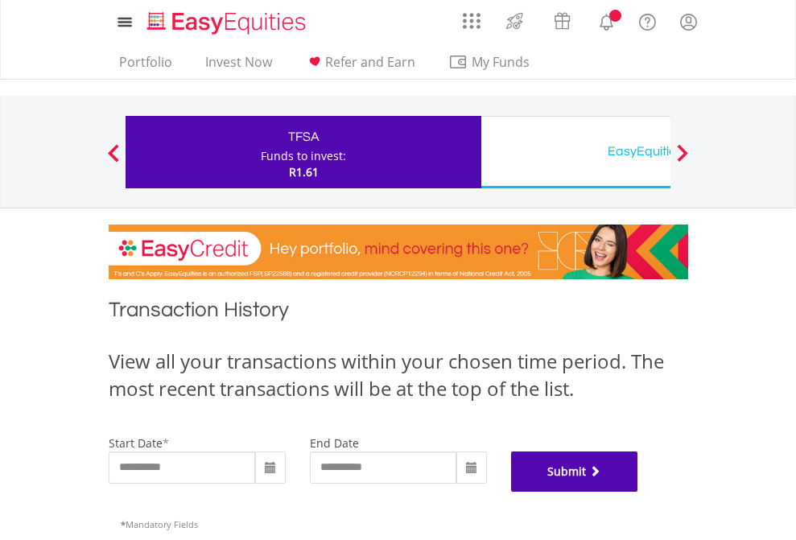 Image resolution: width=796 pixels, height=540 pixels. What do you see at coordinates (238, 66) in the screenshot?
I see `a: Invest Now` at bounding box center [238, 66].